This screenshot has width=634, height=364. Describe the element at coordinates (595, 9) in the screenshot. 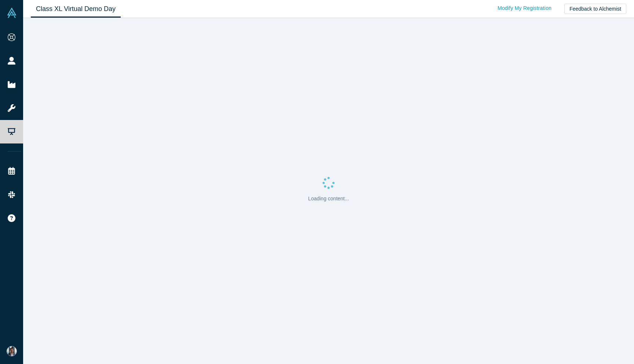

I see `button: Feedback to Alchemist` at that location.